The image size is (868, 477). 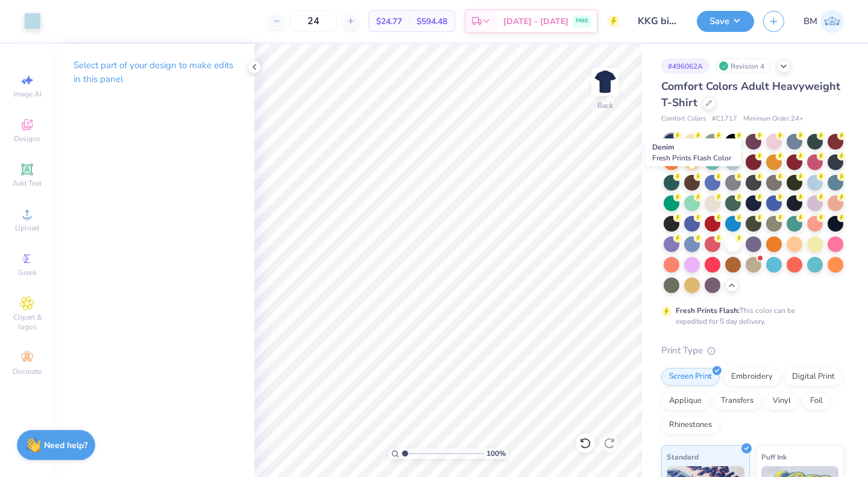 What do you see at coordinates (774, 119) in the screenshot?
I see `span: Minimum Order: 24 +` at bounding box center [774, 119].